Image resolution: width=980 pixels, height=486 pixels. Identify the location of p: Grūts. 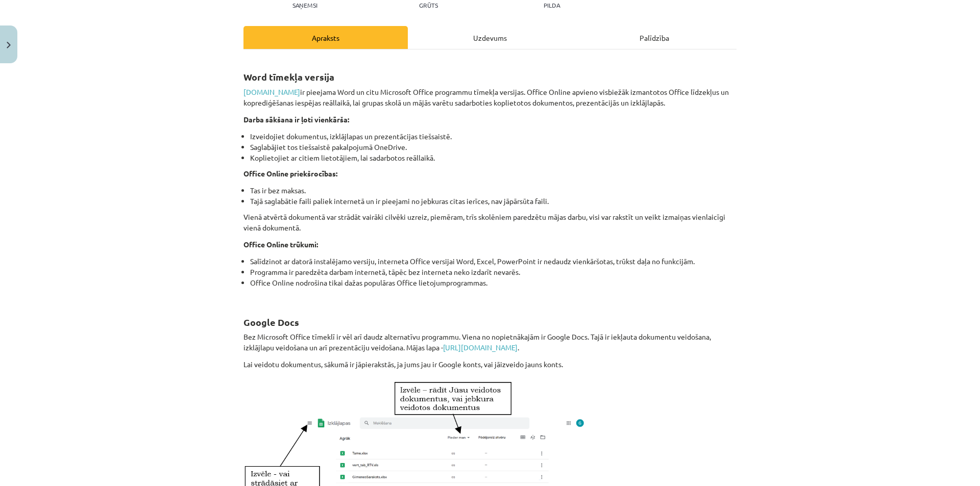
(429, 5).